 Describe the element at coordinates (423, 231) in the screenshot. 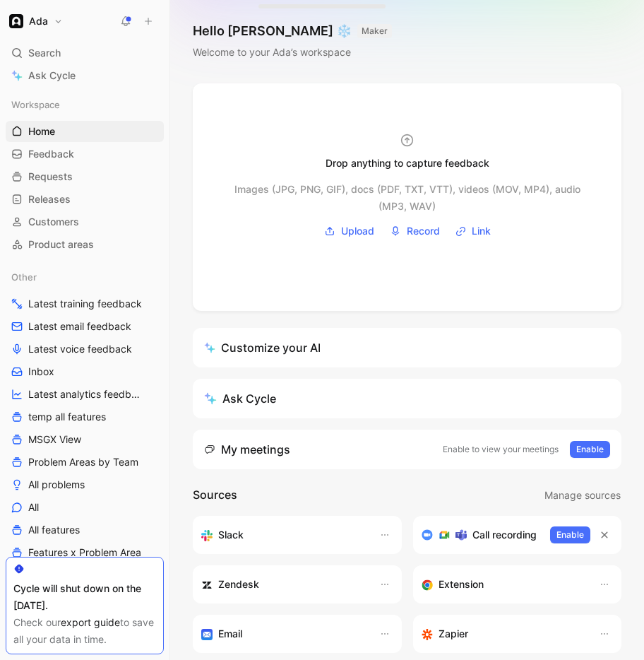

I see `span: Record` at that location.